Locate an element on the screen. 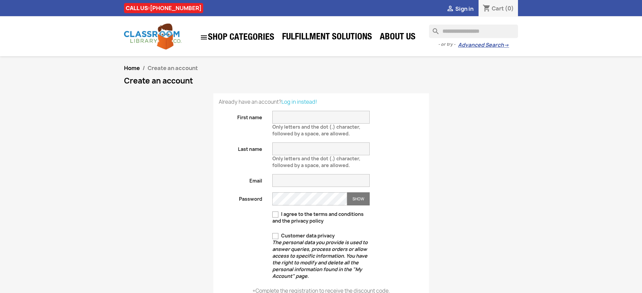 The height and width of the screenshot is (293, 642). em: The personal data you provide is used to answer queries, process orders or allow access to specif... is located at coordinates (320, 259).